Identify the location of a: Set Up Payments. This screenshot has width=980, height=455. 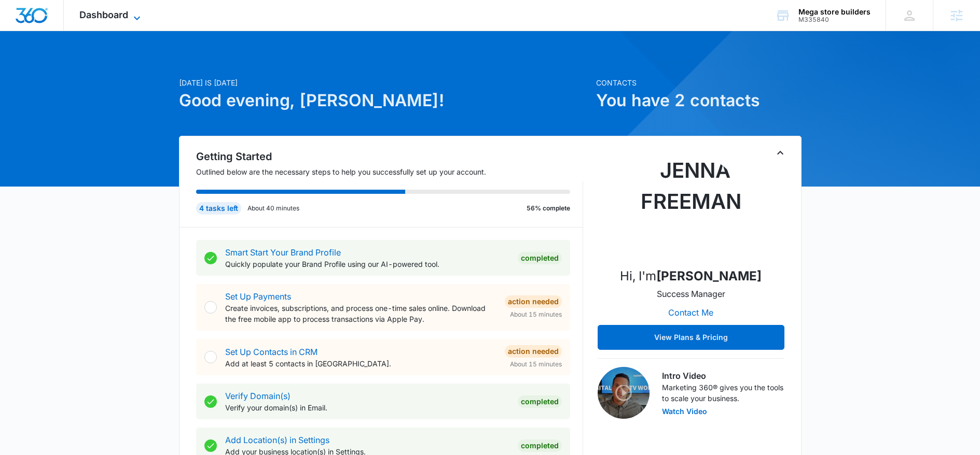
(258, 296).